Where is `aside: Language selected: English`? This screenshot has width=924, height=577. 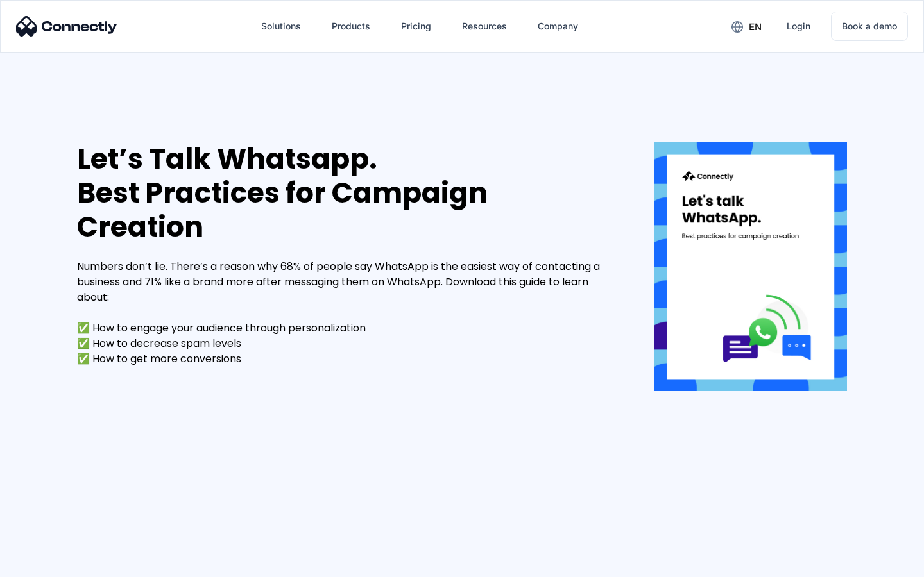 aside: Language selected: English is located at coordinates (45, 564).